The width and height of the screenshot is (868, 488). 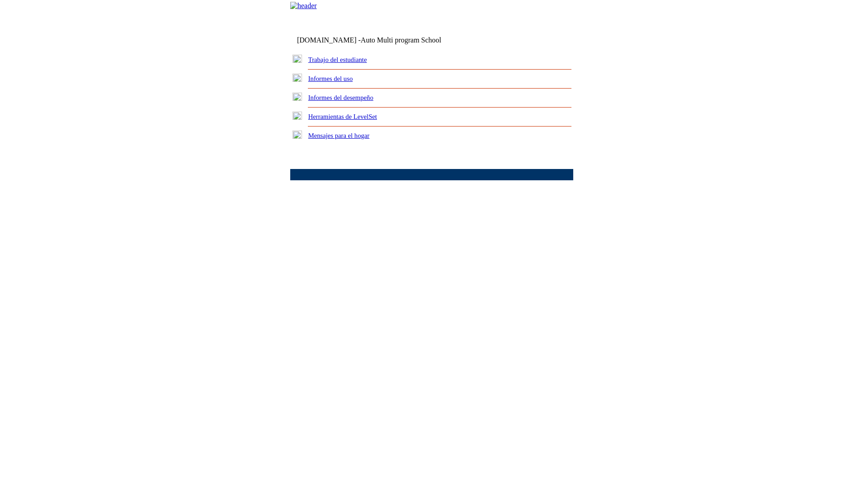 What do you see at coordinates (339, 135) in the screenshot?
I see `a: Mensajes para el hogar` at bounding box center [339, 135].